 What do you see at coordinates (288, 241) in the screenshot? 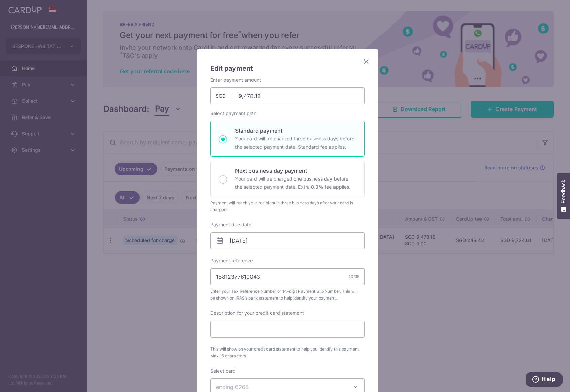
I see `input: DD / MM / YYYY` at bounding box center [288, 241].